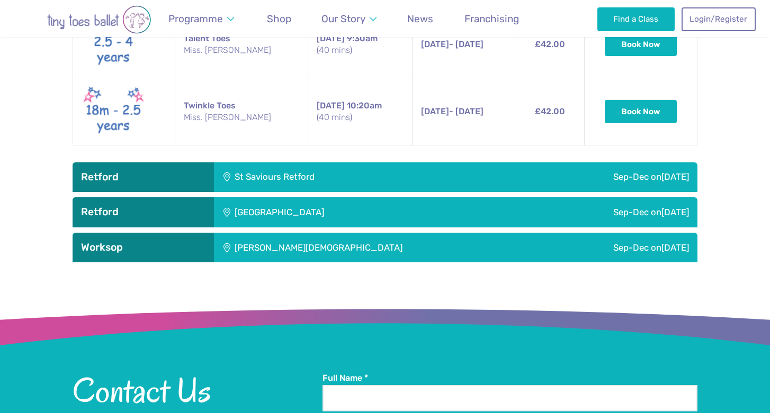  I want to click on span: Programme, so click(195, 19).